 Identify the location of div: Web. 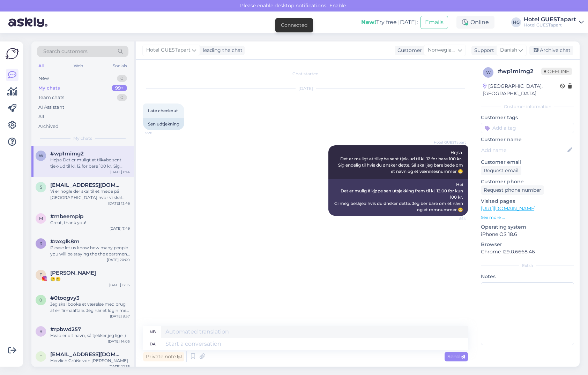
(78, 66).